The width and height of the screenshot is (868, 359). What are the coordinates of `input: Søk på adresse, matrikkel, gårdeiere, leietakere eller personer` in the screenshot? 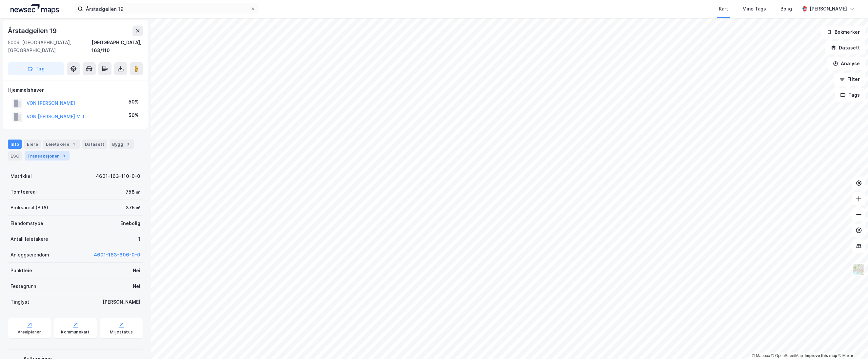 It's located at (167, 9).